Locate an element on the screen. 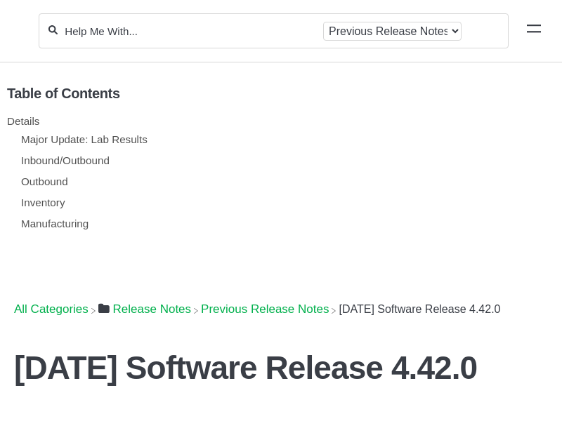  a: Release Notes is located at coordinates (145, 309).